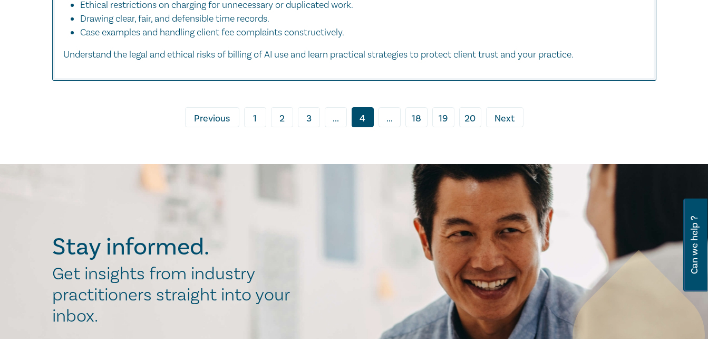 This screenshot has width=708, height=339. Describe the element at coordinates (309, 117) in the screenshot. I see `a: 3` at that location.